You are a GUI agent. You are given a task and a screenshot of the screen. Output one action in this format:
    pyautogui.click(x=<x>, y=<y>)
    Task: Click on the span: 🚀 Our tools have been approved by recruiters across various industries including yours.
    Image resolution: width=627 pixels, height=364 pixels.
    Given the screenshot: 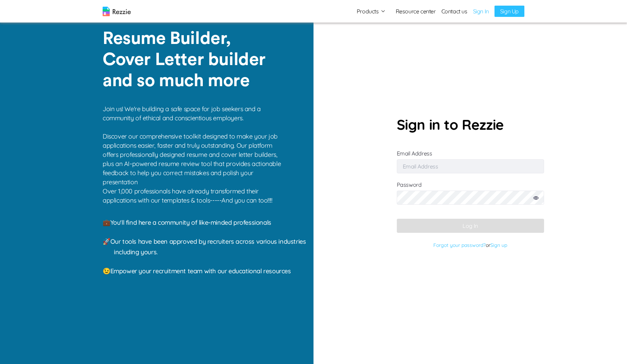 What is the action you would take?
    pyautogui.click(x=204, y=247)
    